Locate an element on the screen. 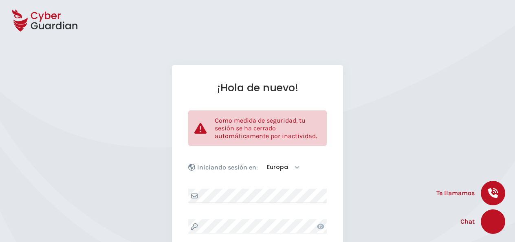  span: Te llamamos is located at coordinates (455, 193).